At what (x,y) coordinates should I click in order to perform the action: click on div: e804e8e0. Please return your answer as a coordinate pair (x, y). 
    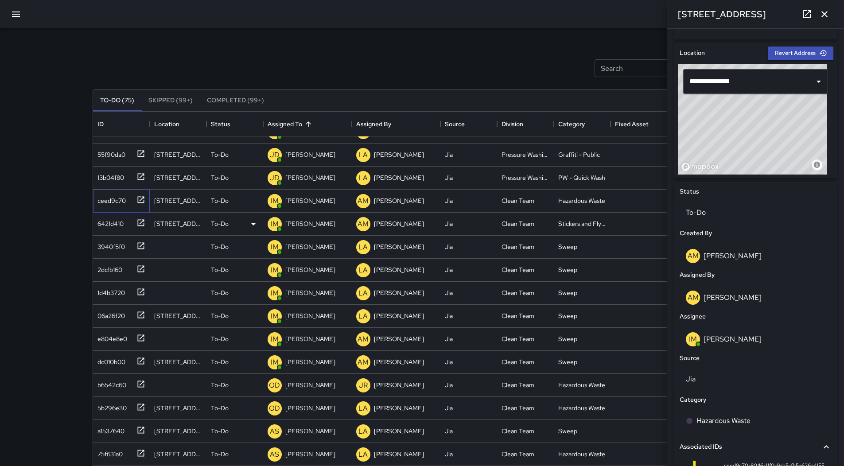
    Looking at the image, I should click on (110, 337).